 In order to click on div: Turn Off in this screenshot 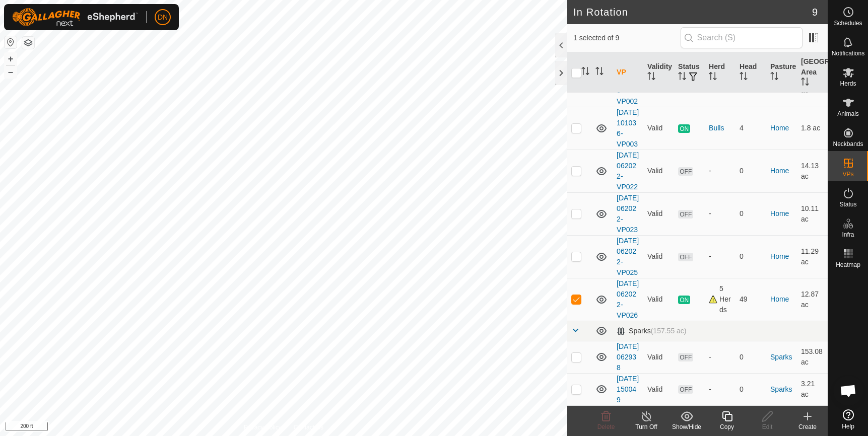, I will do `click(646, 427)`.